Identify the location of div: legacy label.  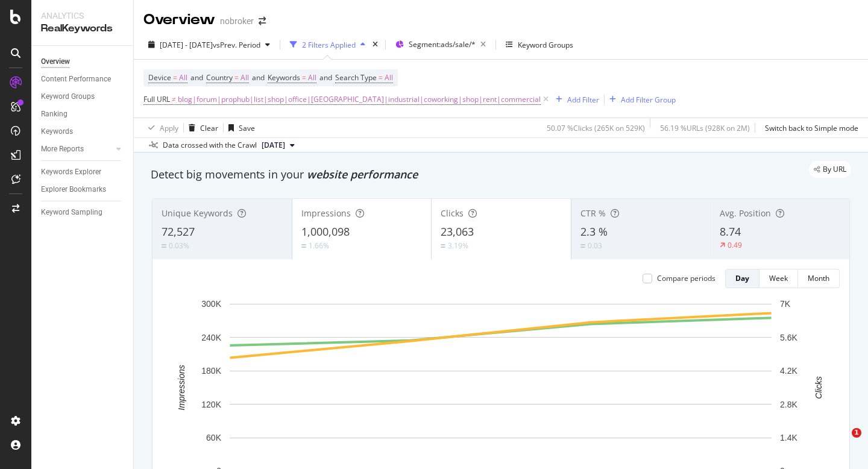
(830, 169).